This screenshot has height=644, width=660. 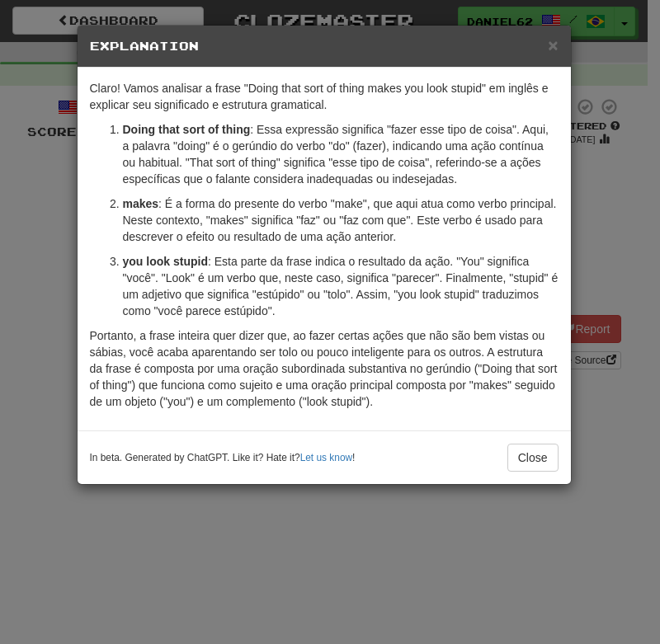 What do you see at coordinates (187, 129) in the screenshot?
I see `strong: Doing that sort of thing` at bounding box center [187, 129].